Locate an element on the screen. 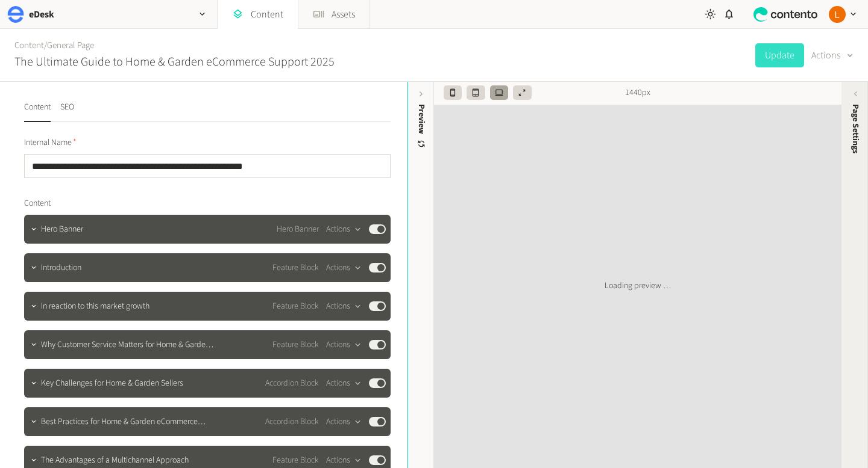 The width and height of the screenshot is (868, 468). p: Loading preview … is located at coordinates (637, 286).